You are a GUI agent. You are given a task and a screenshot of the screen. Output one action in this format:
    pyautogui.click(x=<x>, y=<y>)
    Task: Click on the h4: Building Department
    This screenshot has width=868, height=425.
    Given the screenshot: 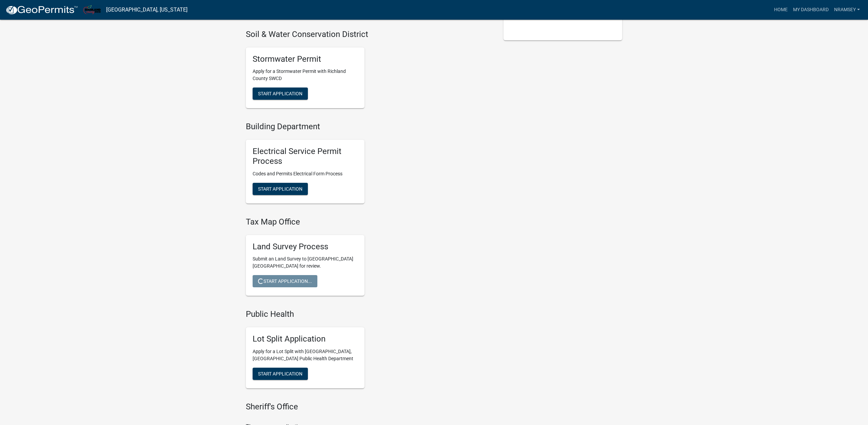 What is the action you would take?
    pyautogui.click(x=370, y=126)
    